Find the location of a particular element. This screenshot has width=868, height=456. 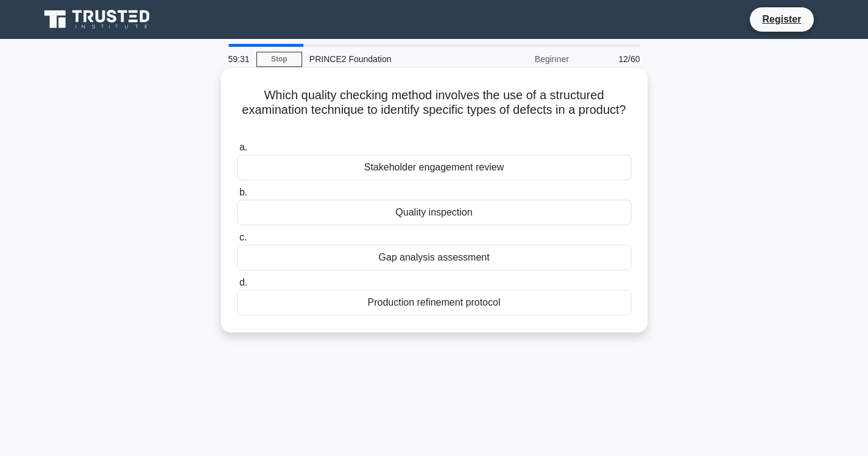

div: Quality inspection is located at coordinates (434, 213).